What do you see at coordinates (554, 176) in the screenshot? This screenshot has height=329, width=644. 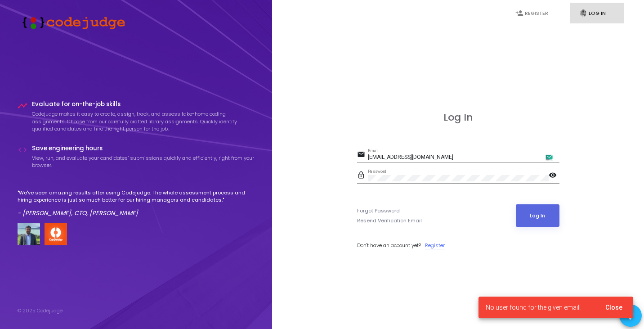 I see `mat-icon: visibility` at bounding box center [554, 176].